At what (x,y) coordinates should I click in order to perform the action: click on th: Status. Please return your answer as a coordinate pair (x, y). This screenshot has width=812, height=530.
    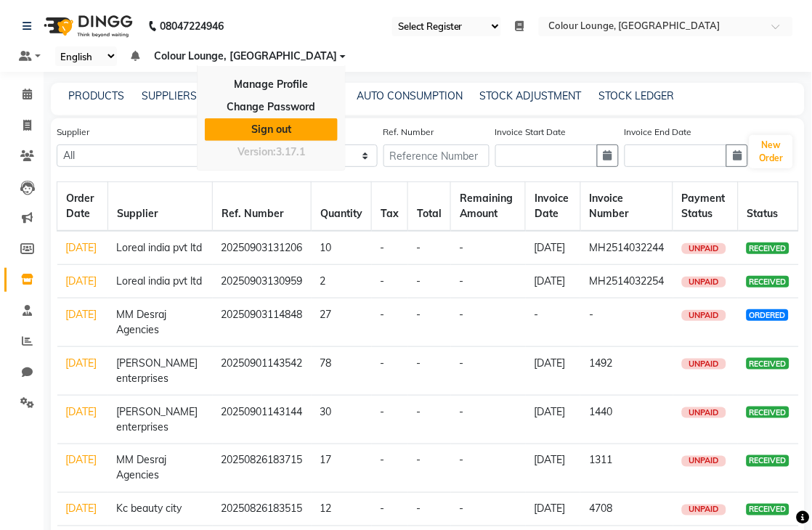
    Looking at the image, I should click on (768, 207).